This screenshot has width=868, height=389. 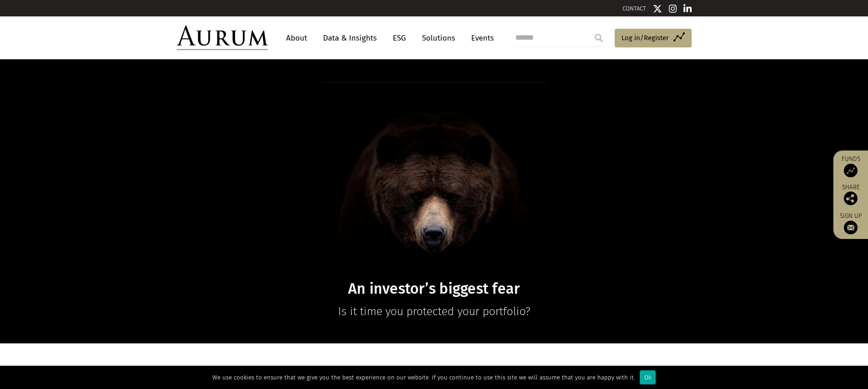 What do you see at coordinates (434, 311) in the screenshot?
I see `p: Is it time you protected your portfolio?` at bounding box center [434, 311].